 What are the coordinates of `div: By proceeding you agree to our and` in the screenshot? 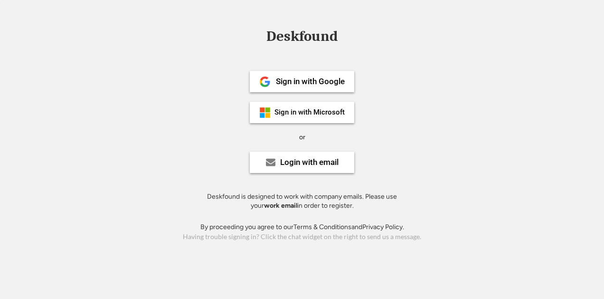 It's located at (302, 227).